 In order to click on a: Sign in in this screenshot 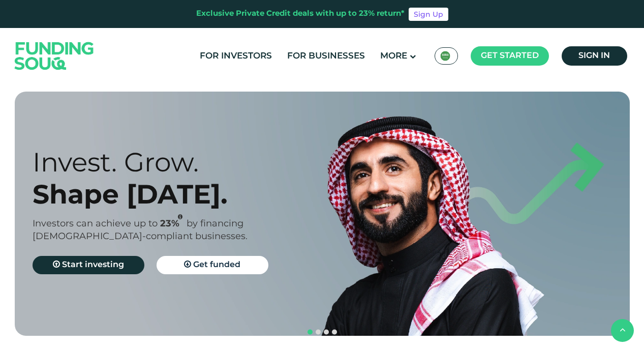, I will do `click(594, 56)`.